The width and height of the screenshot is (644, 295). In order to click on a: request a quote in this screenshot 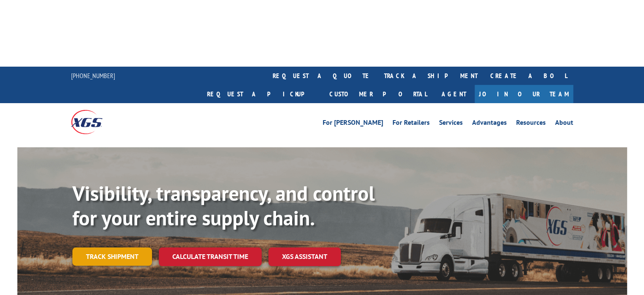, I will do `click(322, 75)`.